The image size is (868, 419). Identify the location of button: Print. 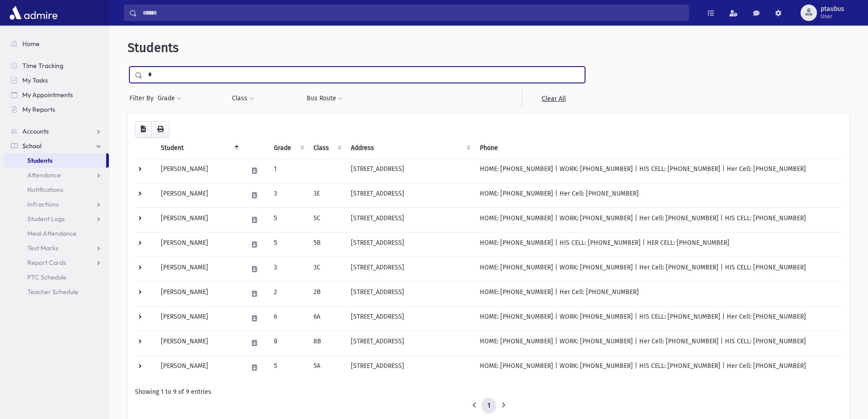
(160, 130).